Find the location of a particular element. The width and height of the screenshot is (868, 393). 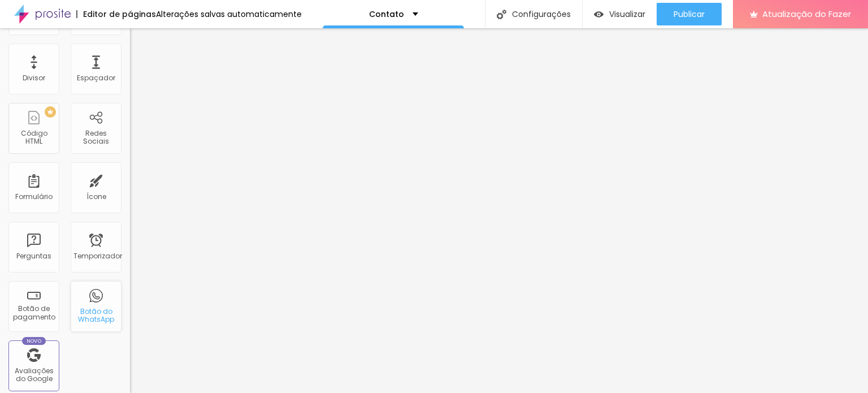

font: Alterações salvas automaticamente is located at coordinates (229, 14).